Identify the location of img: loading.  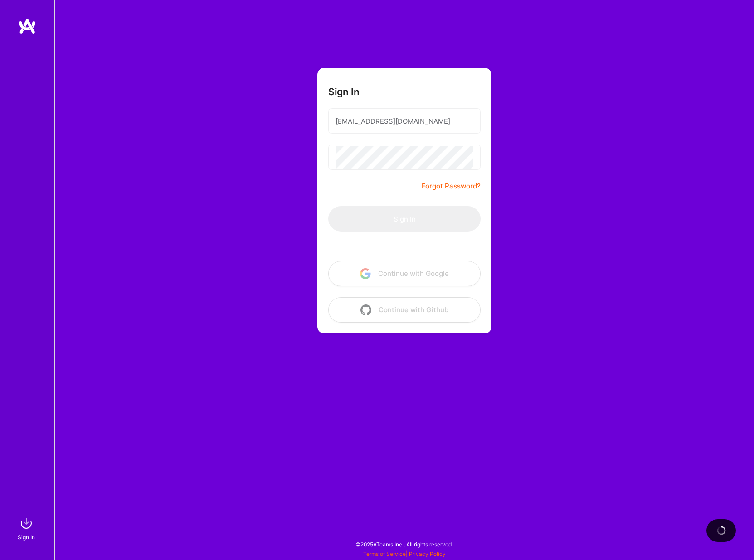
(721, 530).